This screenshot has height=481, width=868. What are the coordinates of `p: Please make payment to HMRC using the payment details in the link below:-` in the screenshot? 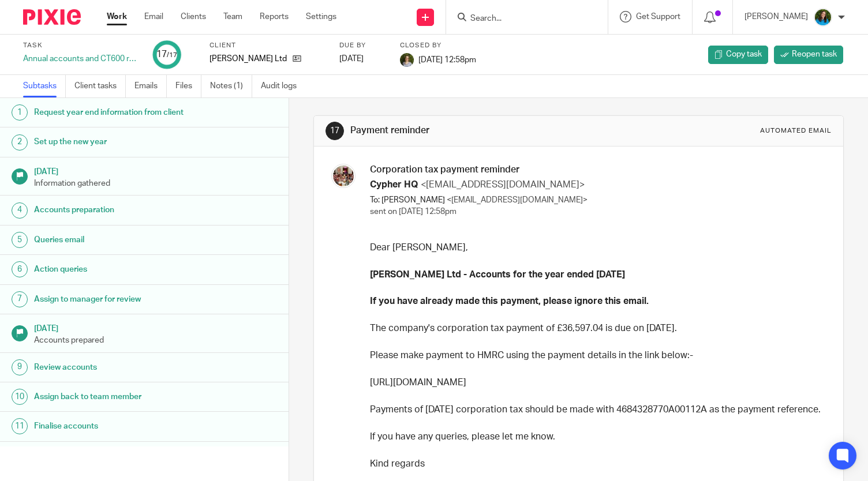 It's located at (596, 356).